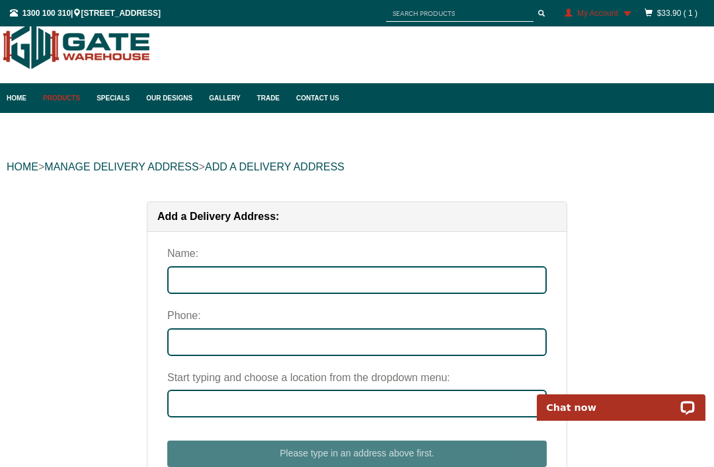 This screenshot has height=467, width=714. Describe the element at coordinates (21, 98) in the screenshot. I see `a: Home` at that location.